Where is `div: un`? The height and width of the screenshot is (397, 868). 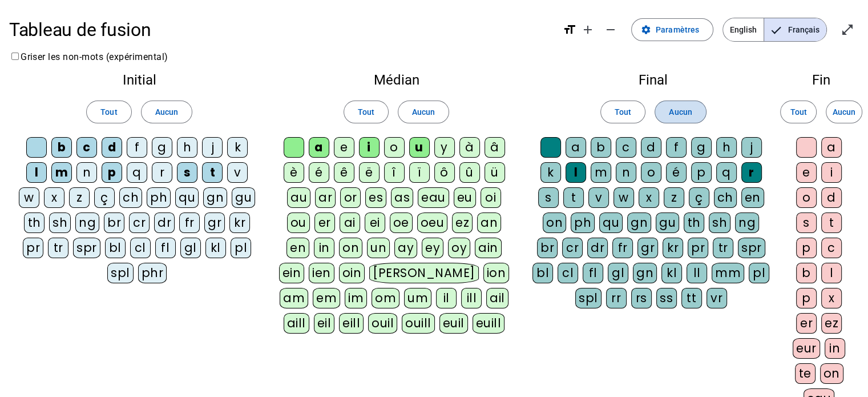 div: un is located at coordinates (378, 248).